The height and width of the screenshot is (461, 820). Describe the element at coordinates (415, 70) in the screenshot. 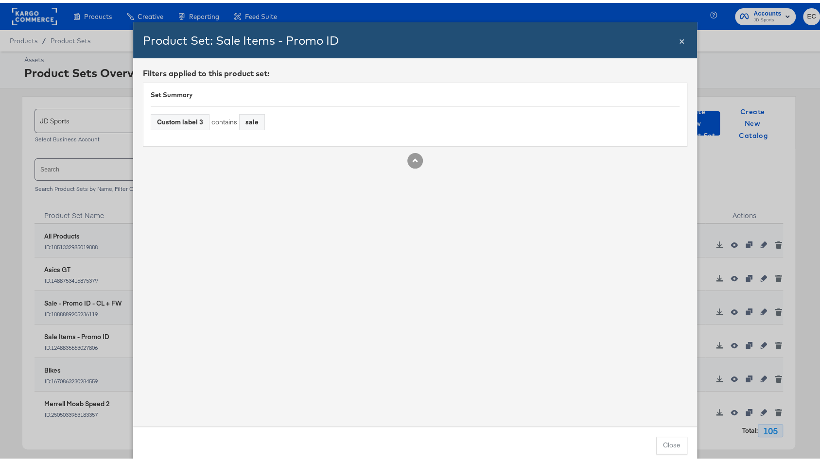

I see `div: Filters applied to this product set:` at that location.